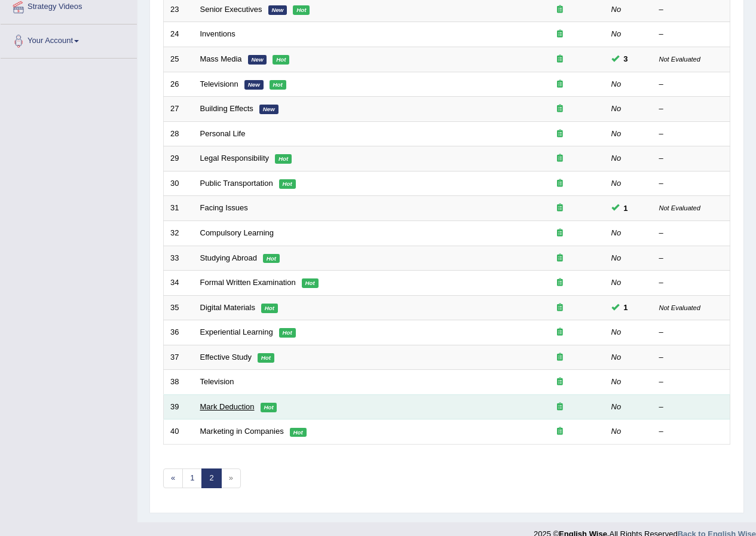 The image size is (756, 536). Describe the element at coordinates (226, 356) in the screenshot. I see `a: Effective Study` at that location.